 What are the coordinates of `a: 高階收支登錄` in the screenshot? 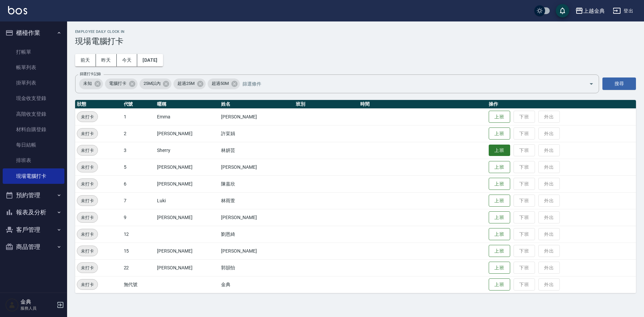 It's located at (33, 114).